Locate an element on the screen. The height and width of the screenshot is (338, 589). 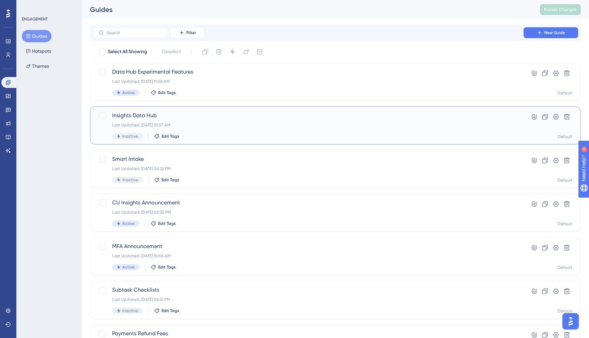
input: Search is located at coordinates (134, 33).